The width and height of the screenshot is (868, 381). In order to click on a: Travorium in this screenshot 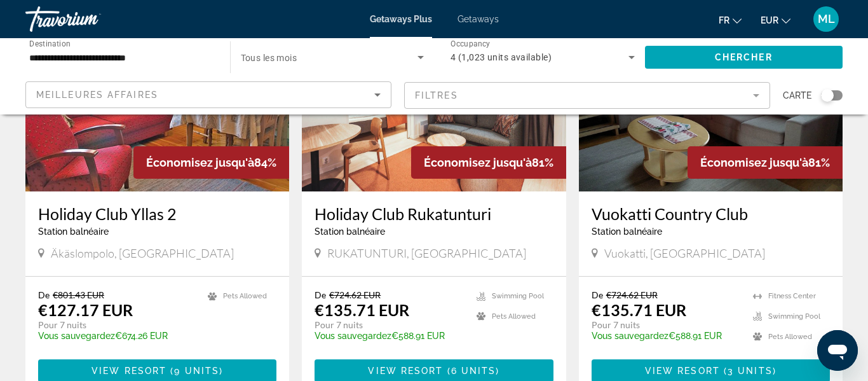, I will do `click(89, 19)`.